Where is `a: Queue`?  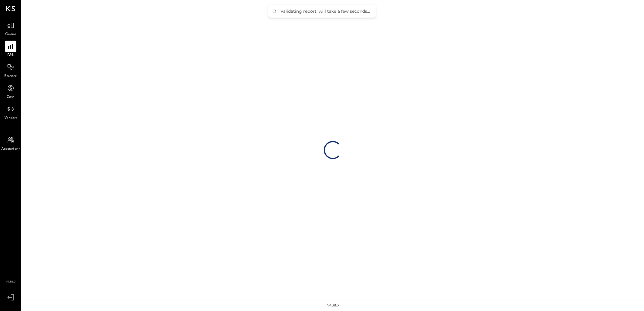 a: Queue is located at coordinates (10, 28).